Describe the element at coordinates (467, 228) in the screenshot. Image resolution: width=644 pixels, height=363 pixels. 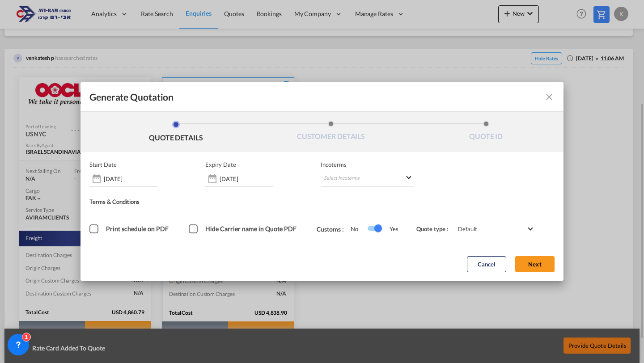
I see `div: Default` at that location.